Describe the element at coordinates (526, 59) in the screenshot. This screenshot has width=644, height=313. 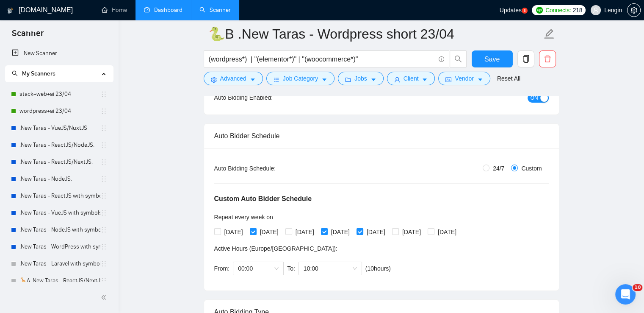
I see `button: copy` at that location.